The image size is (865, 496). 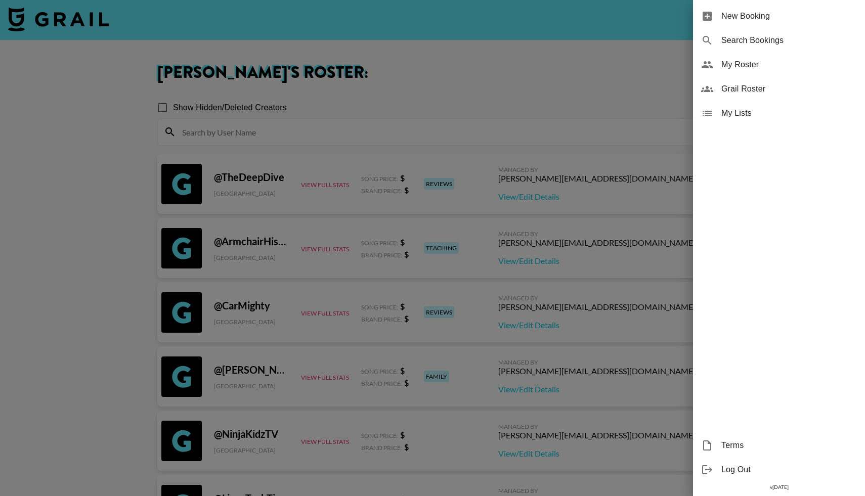 What do you see at coordinates (779, 89) in the screenshot?
I see `div: Grail Roster` at bounding box center [779, 89].